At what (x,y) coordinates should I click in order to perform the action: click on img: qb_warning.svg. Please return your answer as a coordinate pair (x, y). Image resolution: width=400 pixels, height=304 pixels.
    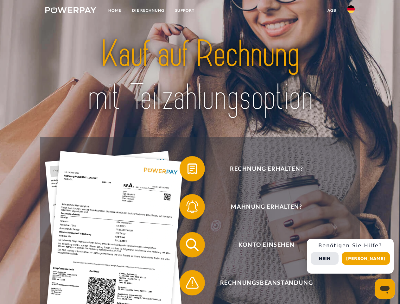
    Looking at the image, I should click on (192, 283).